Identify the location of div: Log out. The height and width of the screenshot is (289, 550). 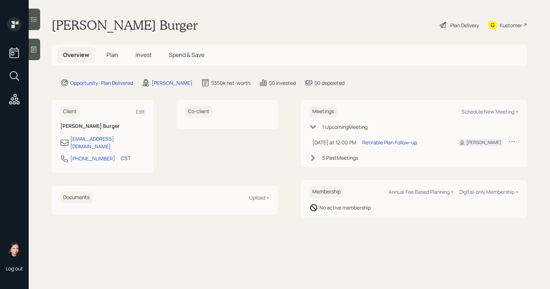
(14, 269).